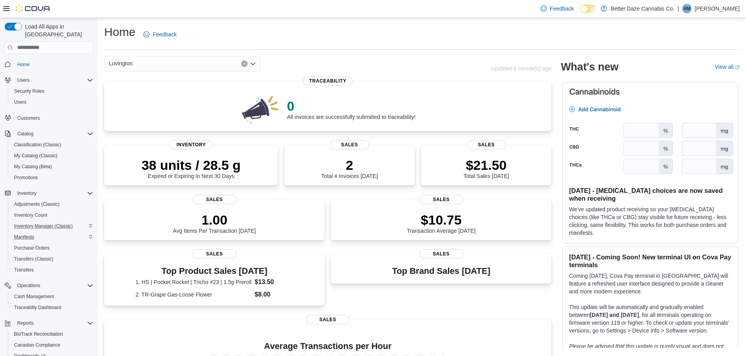 This screenshot has height=356, width=746. Describe the element at coordinates (33, 167) in the screenshot. I see `a: My Catalog (Beta)` at that location.